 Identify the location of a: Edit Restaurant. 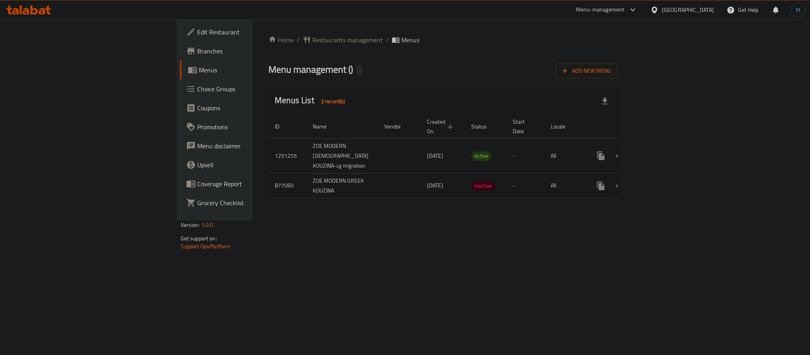
(246, 32).